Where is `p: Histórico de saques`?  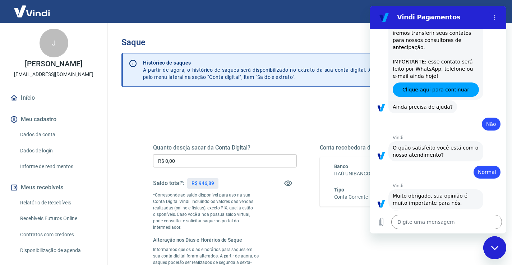
p: Histórico de saques is located at coordinates (288, 63).